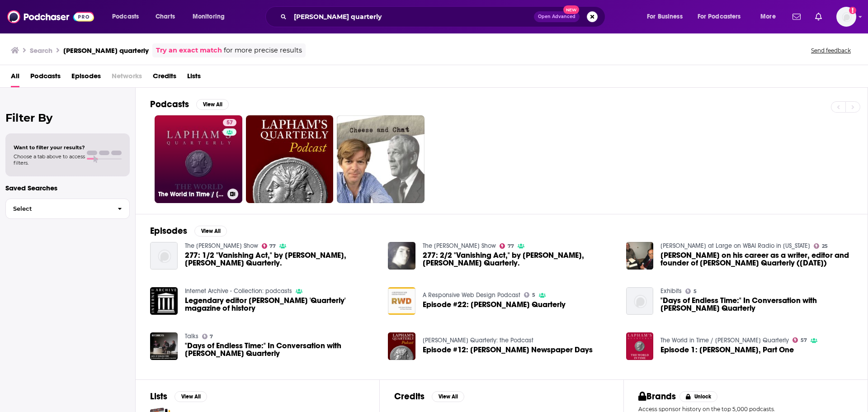 The image size is (868, 412). Describe the element at coordinates (207, 336) in the screenshot. I see `a: 7` at that location.